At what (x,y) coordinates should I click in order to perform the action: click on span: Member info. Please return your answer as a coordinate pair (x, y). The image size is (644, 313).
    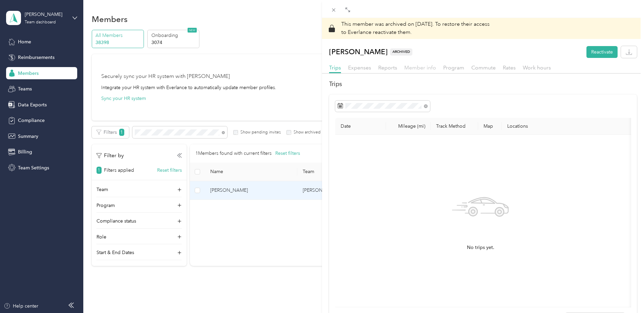
    Looking at the image, I should click on (420, 68).